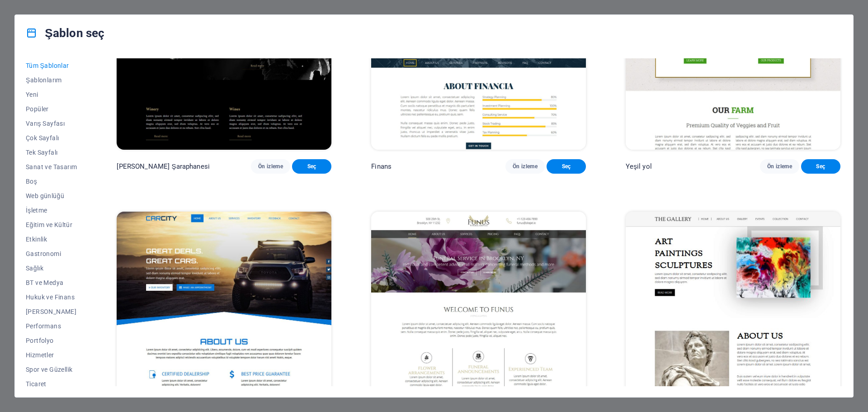  Describe the element at coordinates (51, 355) in the screenshot. I see `span: Hizmetler` at that location.